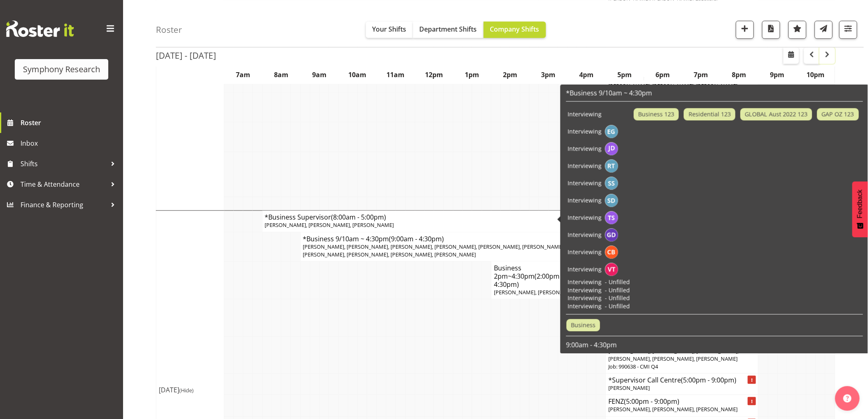  Describe the element at coordinates (515, 30) in the screenshot. I see `button: Company Shifts` at that location.